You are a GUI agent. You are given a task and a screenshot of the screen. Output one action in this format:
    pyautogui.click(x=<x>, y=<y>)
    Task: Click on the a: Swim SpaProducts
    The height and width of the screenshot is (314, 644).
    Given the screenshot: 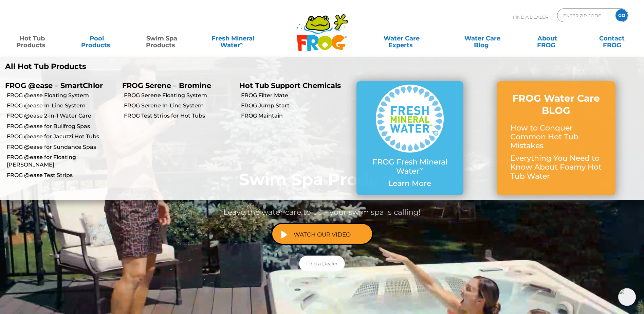 What is the action you would take?
    pyautogui.click(x=161, y=38)
    